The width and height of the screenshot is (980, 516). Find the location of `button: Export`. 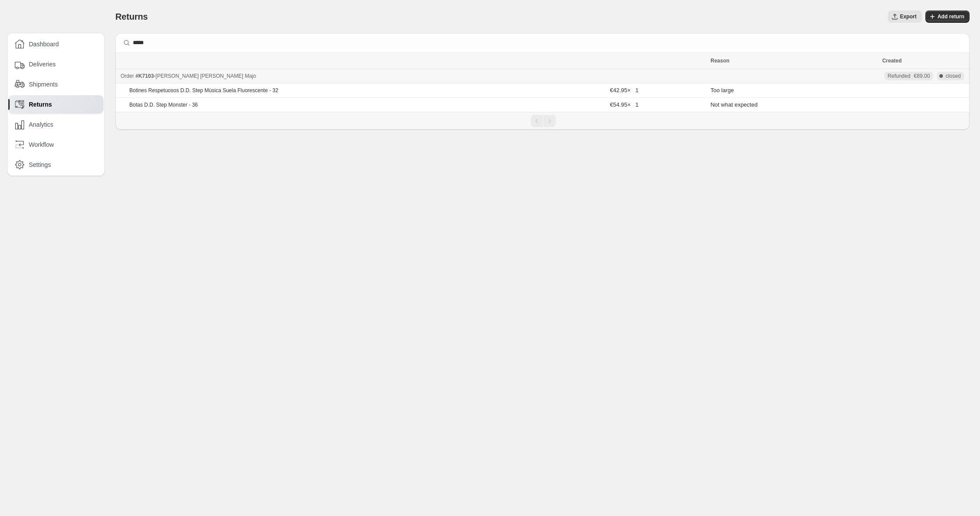

button: Export is located at coordinates (905, 16).